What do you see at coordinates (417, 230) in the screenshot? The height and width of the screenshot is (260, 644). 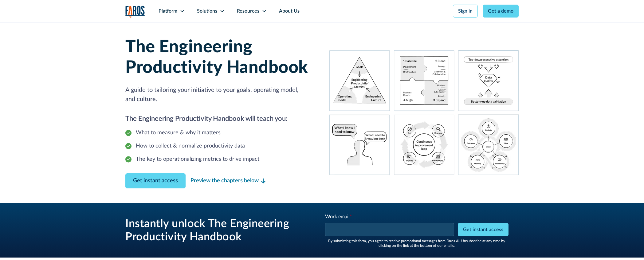 I see `form: Email Form` at bounding box center [417, 230].